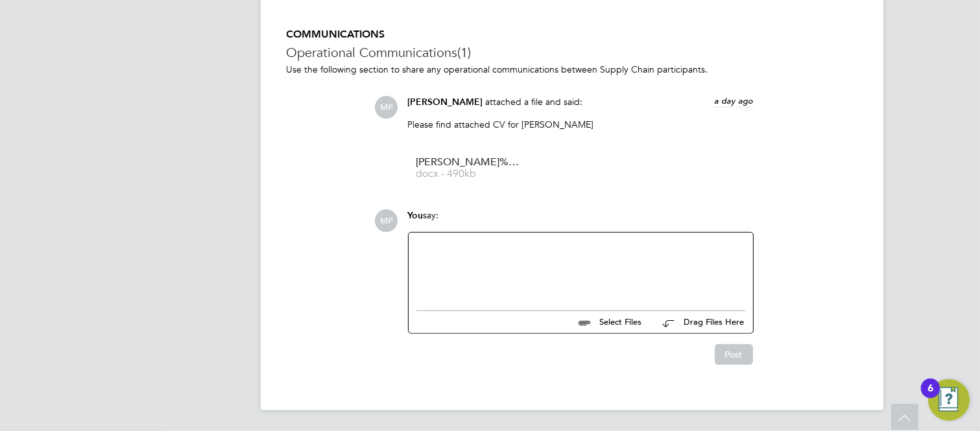  Describe the element at coordinates (572, 35) in the screenshot. I see `h5: COMMUNICATIONS` at that location.